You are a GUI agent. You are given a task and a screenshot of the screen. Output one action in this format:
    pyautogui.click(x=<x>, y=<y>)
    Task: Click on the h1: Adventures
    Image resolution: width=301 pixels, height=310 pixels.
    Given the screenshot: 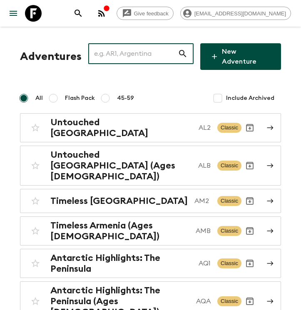 What is the action you would take?
    pyautogui.click(x=51, y=57)
    